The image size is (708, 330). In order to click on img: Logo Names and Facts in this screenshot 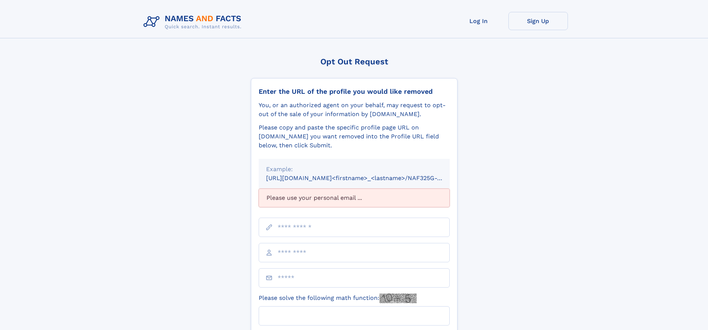, I will do `click(194, 22)`.